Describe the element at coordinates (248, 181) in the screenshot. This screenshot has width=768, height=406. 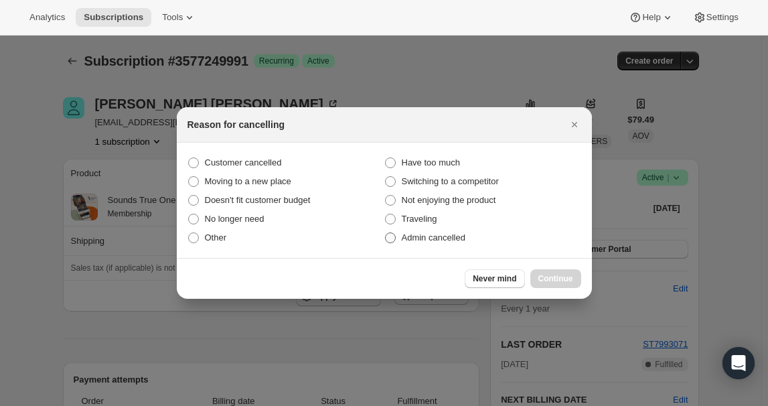
I see `span: Moving to a new place` at that location.